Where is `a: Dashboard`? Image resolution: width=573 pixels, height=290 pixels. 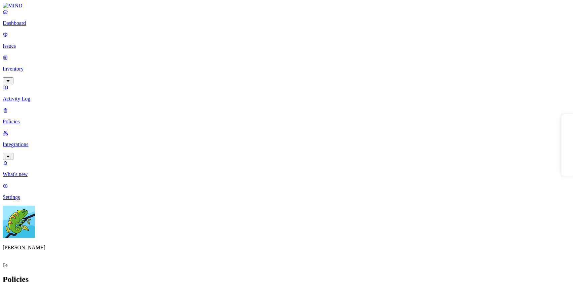
a: Dashboard is located at coordinates (286, 17).